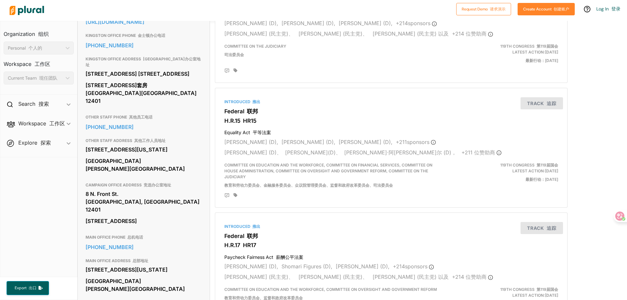  Describe the element at coordinates (328, 175) in the screenshot. I see `span: Committee on Education and the Workforce, Committee on Financial Services, Committee on House Adm...` at that location.